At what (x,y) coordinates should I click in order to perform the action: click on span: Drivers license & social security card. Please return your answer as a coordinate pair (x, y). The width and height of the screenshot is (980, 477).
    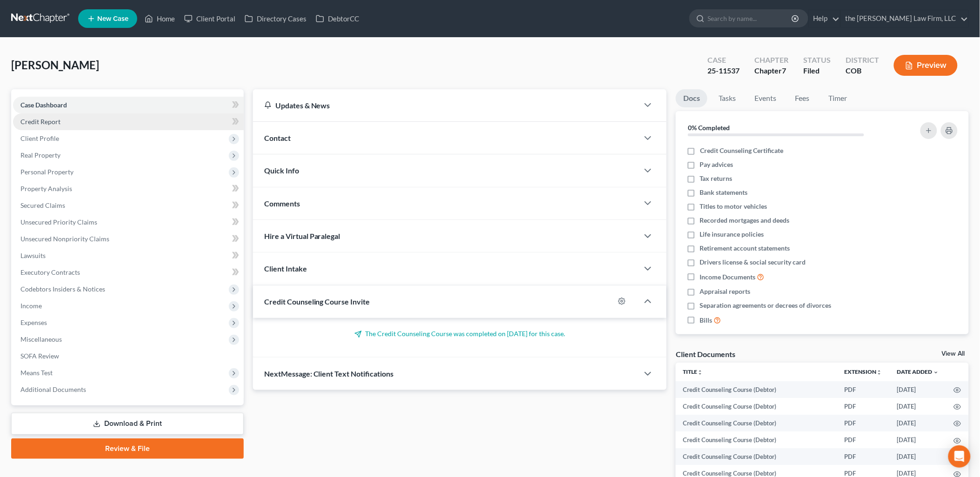
    Looking at the image, I should click on (752, 262).